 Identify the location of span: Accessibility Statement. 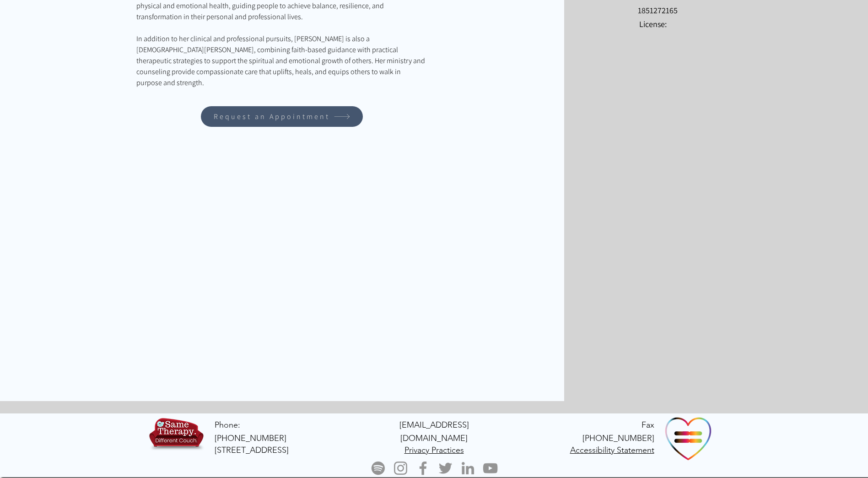
(612, 450).